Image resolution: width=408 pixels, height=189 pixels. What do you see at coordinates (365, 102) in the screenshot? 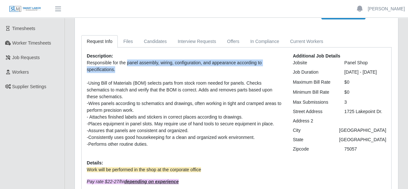
I see `div: 3` at bounding box center [365, 102].